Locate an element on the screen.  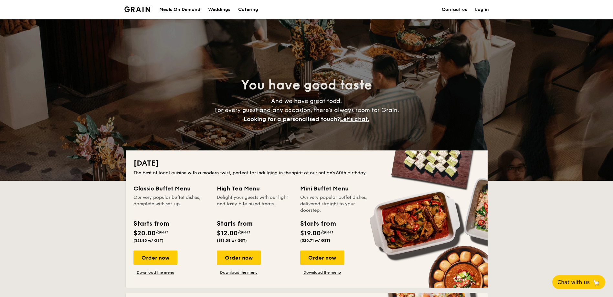
div: Delight your guests with our light and tasty bite-sized treats. is located at coordinates (255, 204).